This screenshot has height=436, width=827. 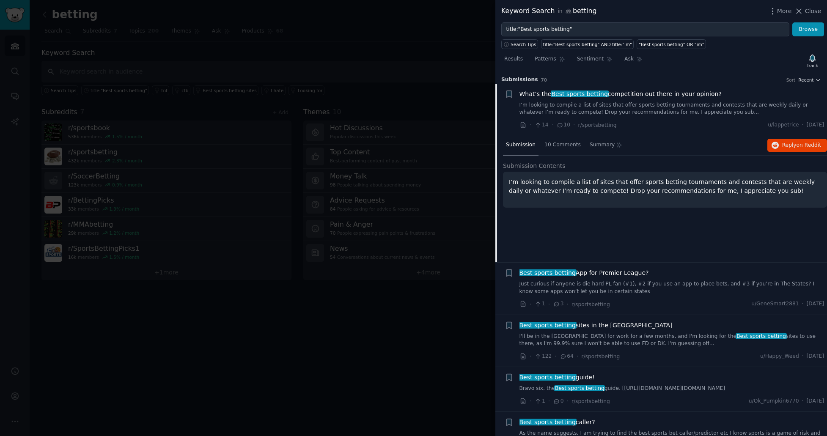 What do you see at coordinates (813, 11) in the screenshot?
I see `span: Close` at bounding box center [813, 11].